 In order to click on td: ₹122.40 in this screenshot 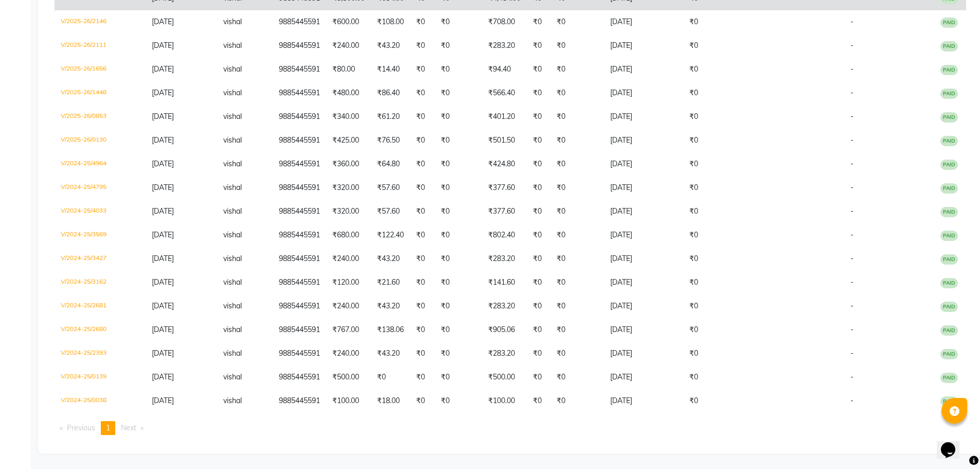, I will do `click(391, 235)`.